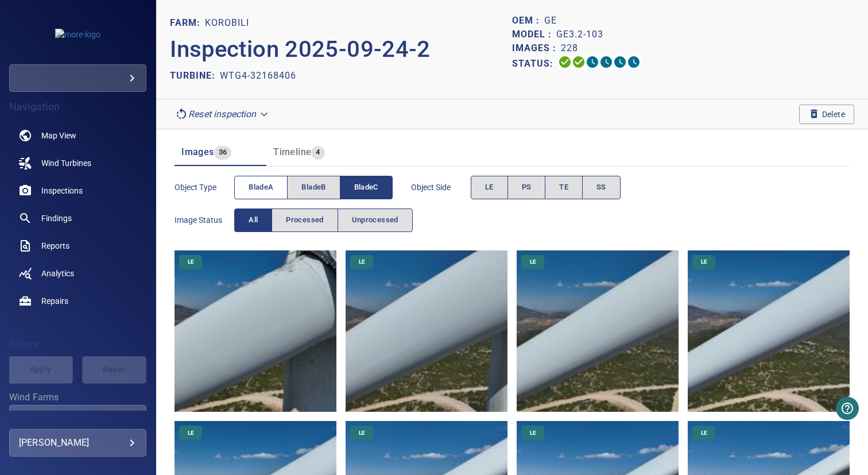  What do you see at coordinates (366, 187) in the screenshot?
I see `button: bladeC` at bounding box center [366, 187].